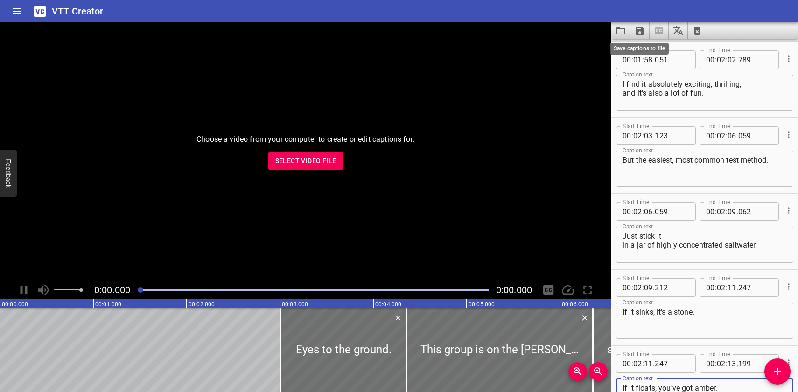 Image resolution: width=798 pixels, height=392 pixels. I want to click on input: 051, so click(671, 60).